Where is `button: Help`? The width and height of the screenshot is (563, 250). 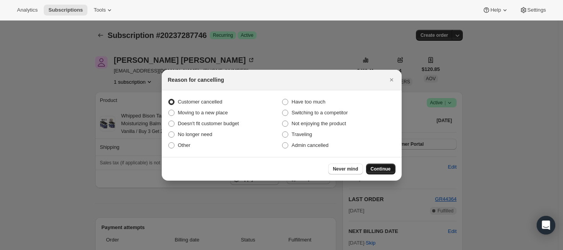 button: Help is located at coordinates (496, 10).